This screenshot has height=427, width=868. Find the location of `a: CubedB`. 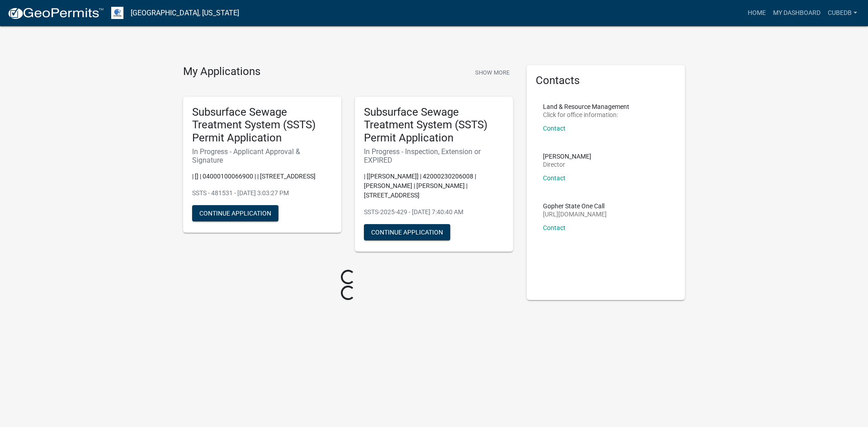

a: CubedB is located at coordinates (842, 13).